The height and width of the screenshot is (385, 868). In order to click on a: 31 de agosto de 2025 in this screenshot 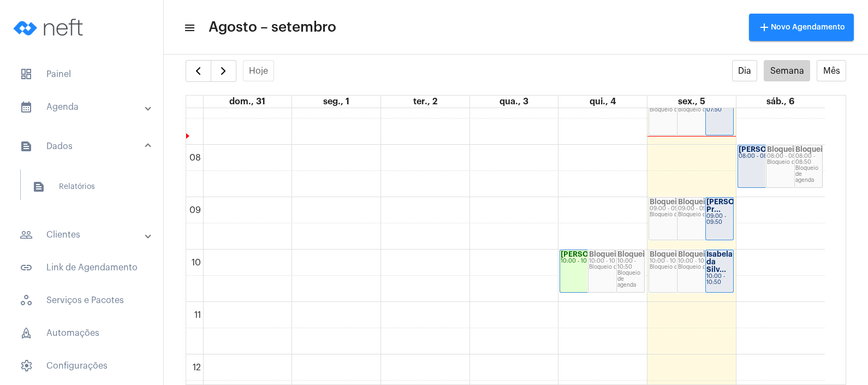, I will do `click(247, 102)`.